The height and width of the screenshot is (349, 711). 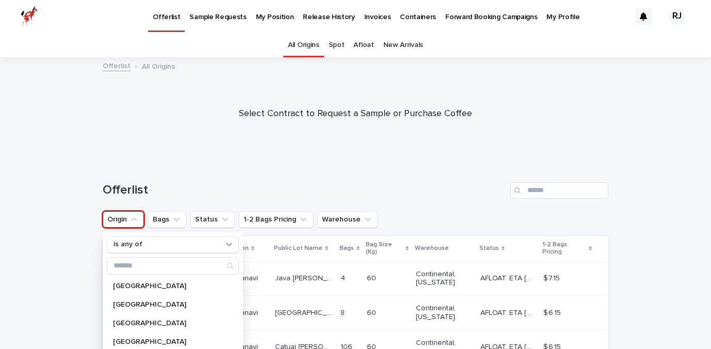 I want to click on p: Status, so click(x=489, y=248).